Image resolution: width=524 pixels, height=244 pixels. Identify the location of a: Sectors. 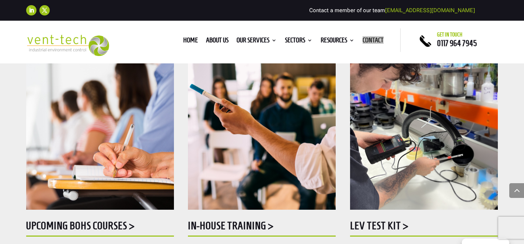
(298, 42).